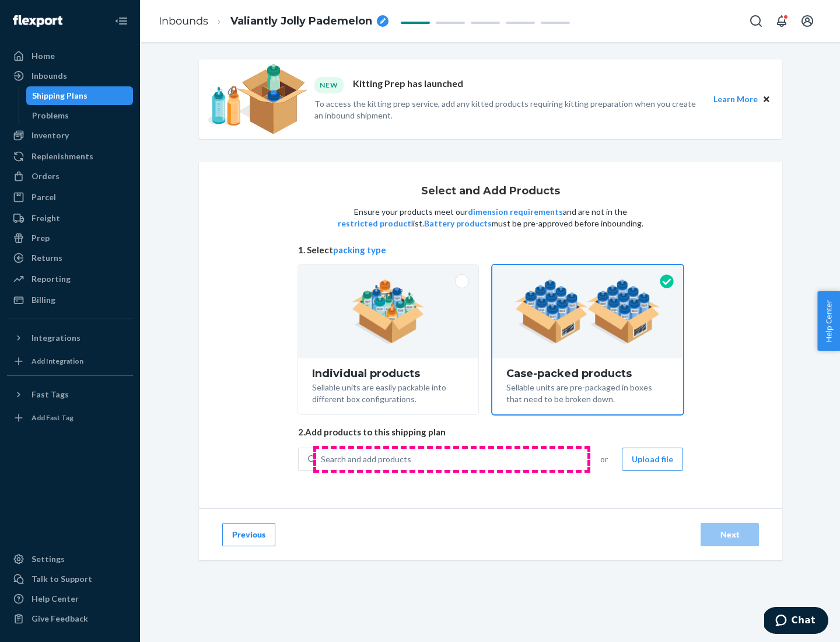 The height and width of the screenshot is (642, 840). I want to click on div: Next, so click(730, 535).